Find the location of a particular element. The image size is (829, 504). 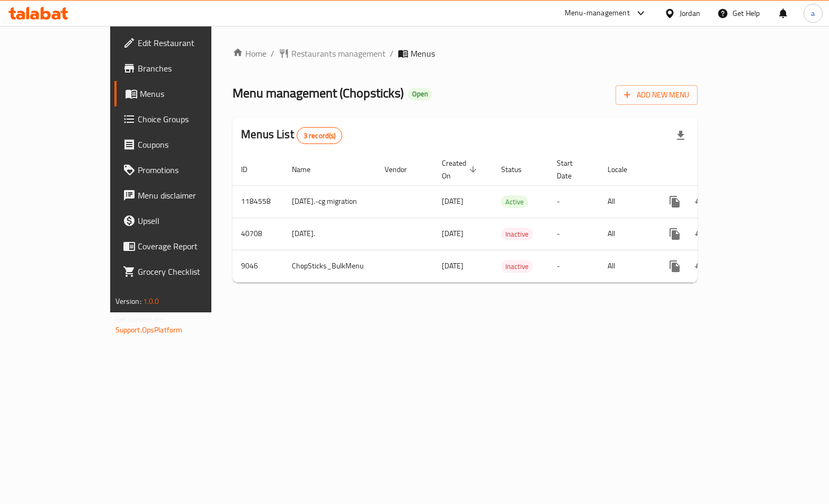

h2: Menus List is located at coordinates (291, 135).